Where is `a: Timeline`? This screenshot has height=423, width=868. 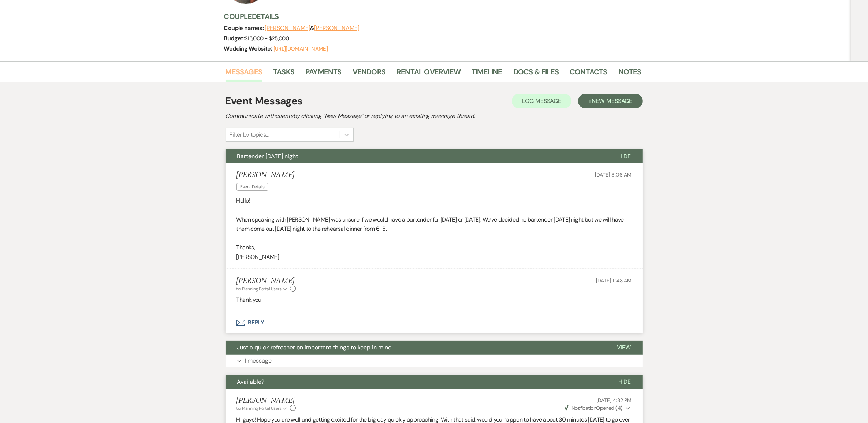
a: Timeline is located at coordinates (487, 74).